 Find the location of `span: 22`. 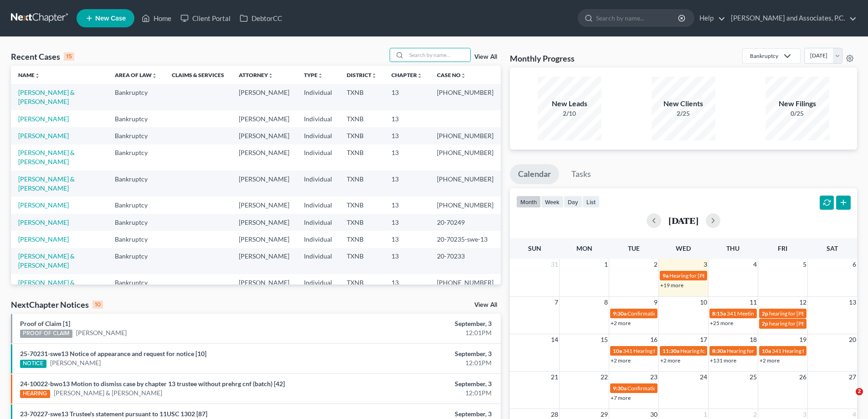

span: 22 is located at coordinates (604, 377).